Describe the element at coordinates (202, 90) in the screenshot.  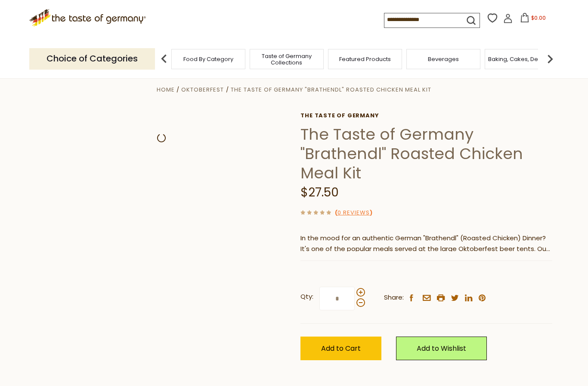
I see `span: Oktoberfest` at that location.